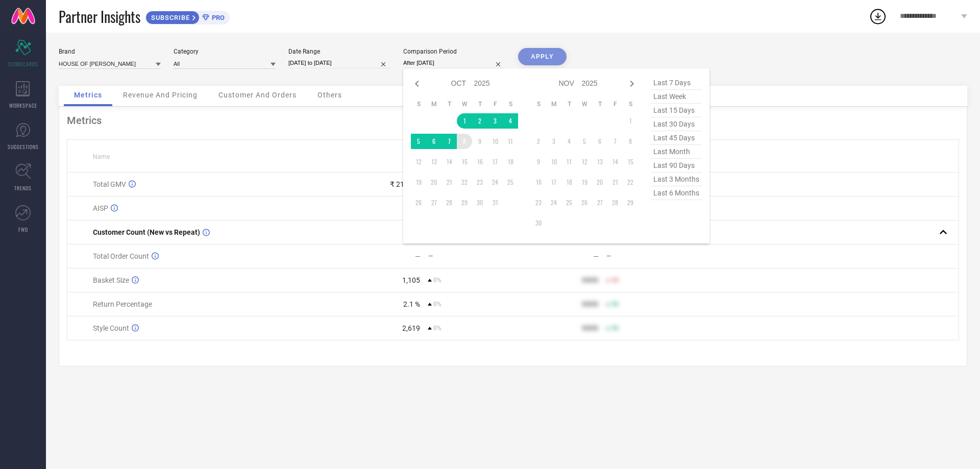  What do you see at coordinates (554, 142) in the screenshot?
I see `td: Mon Nov 03 2025` at bounding box center [554, 142].